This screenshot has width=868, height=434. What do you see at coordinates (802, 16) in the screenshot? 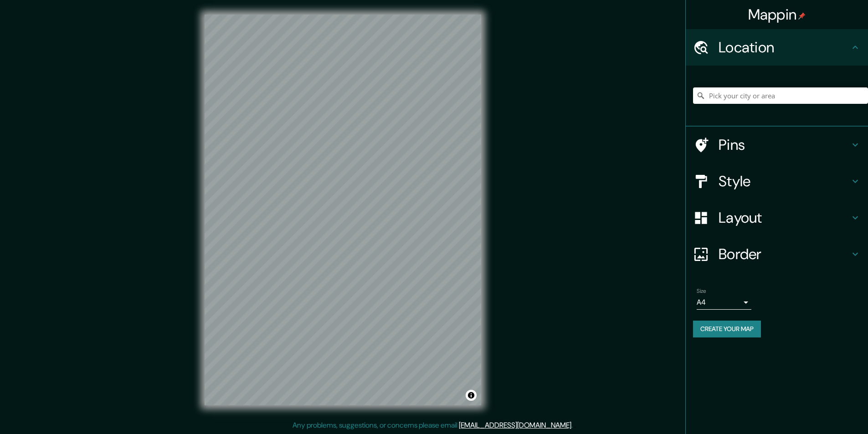
I see `img: pin-icon.png` at bounding box center [802, 16].